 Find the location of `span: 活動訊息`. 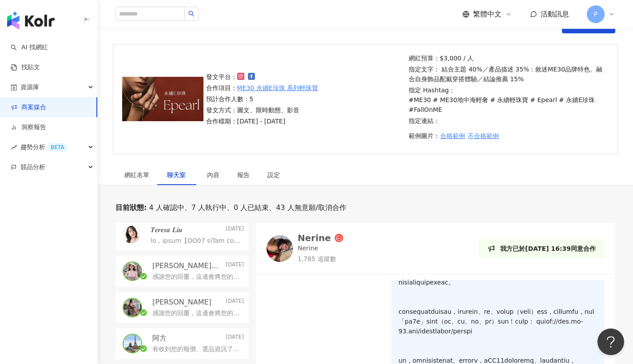

span: 活動訊息 is located at coordinates (555, 14).